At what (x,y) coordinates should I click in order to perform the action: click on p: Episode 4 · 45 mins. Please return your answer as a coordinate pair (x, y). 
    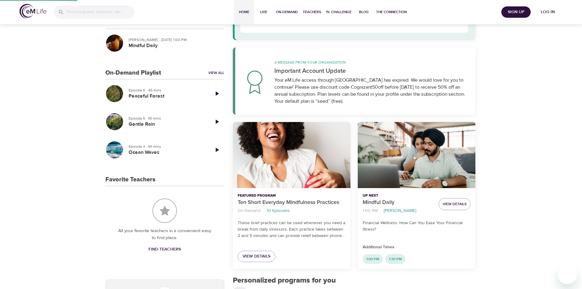
    Looking at the image, I should click on (166, 146).